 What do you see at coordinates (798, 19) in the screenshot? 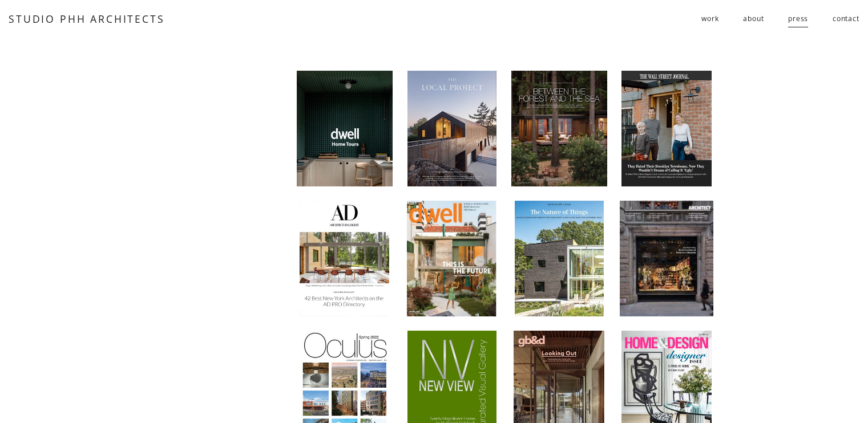
I see `a: press` at bounding box center [798, 19].